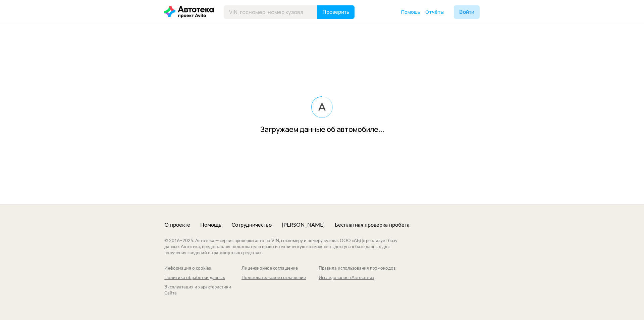 This screenshot has height=320, width=644. I want to click on div: Бесплатная проверка пробега, so click(372, 225).